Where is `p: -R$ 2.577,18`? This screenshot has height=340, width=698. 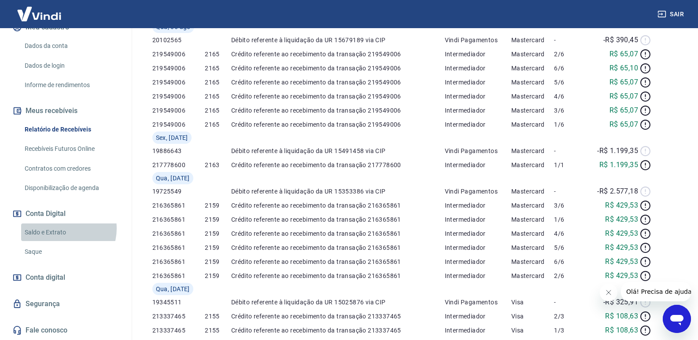
p: -R$ 2.577,18 is located at coordinates (617, 191).